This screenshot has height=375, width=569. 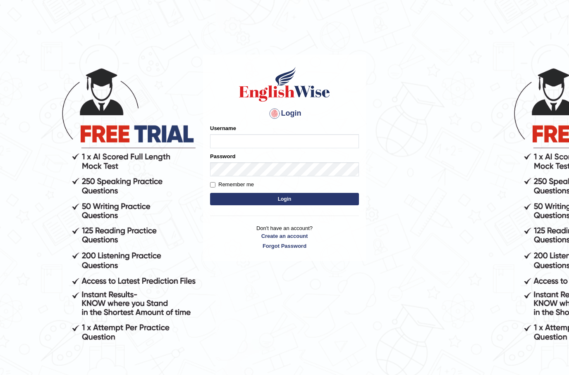 What do you see at coordinates (284, 84) in the screenshot?
I see `img: Logo of English Wise sign in for intelligent practice with AI` at bounding box center [284, 84].